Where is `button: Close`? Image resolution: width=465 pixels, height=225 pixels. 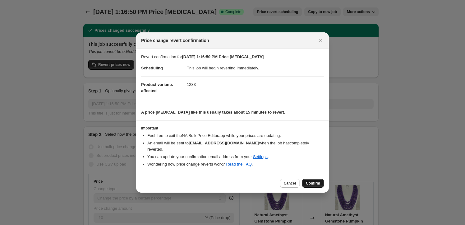 button: Close is located at coordinates (321, 40).